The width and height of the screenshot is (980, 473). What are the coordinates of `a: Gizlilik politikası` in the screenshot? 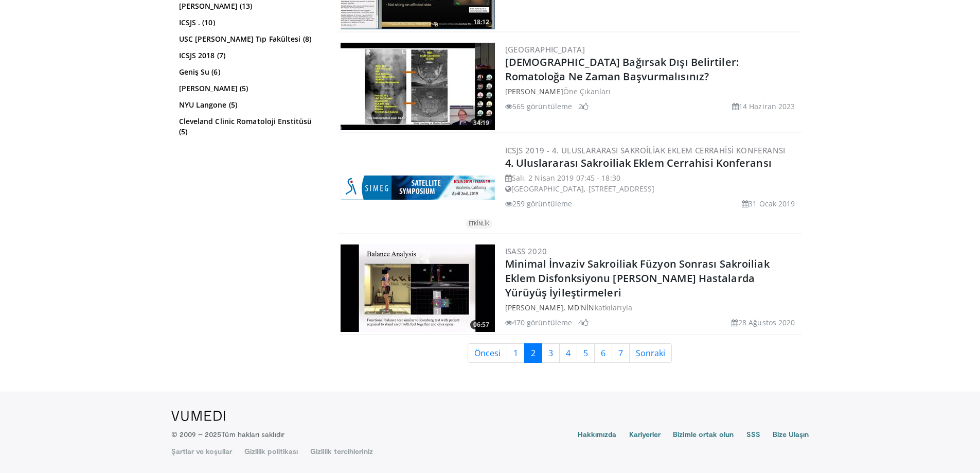 It's located at (271, 452).